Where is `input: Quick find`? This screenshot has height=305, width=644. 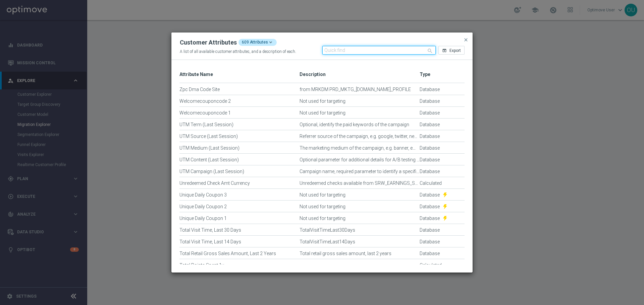 input: Quick find is located at coordinates (379, 50).